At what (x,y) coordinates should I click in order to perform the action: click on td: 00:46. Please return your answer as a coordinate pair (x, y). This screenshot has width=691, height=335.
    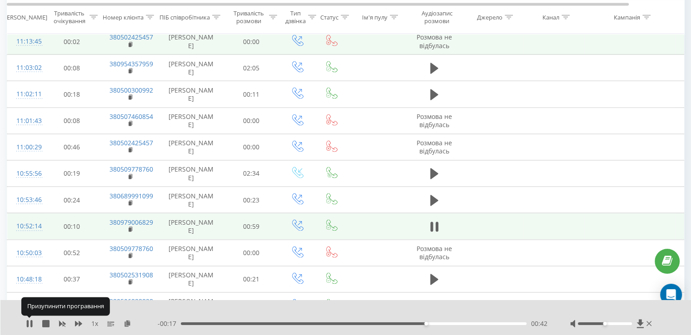
    Looking at the image, I should click on (72, 147).